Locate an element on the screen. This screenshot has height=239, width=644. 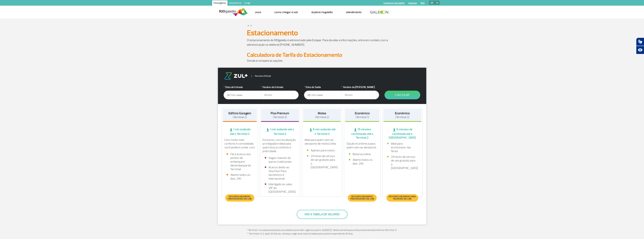
span: 6 min andando até o Terminal 2 is located at coordinates (322, 132).